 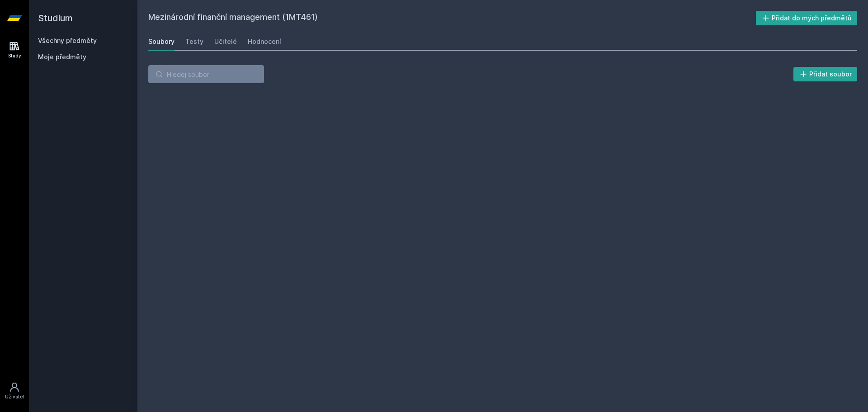 I want to click on a: Všechny předměty, so click(x=68, y=40).